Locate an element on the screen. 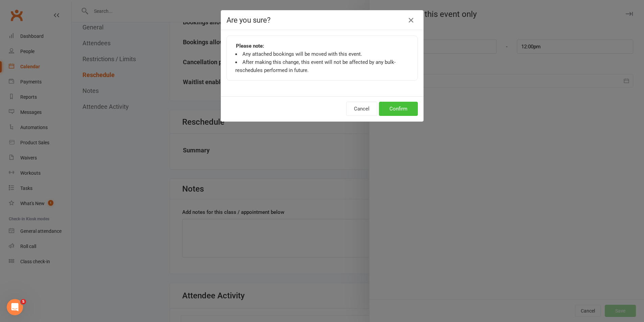 This screenshot has height=322, width=644. button: Cancel is located at coordinates (361, 109).